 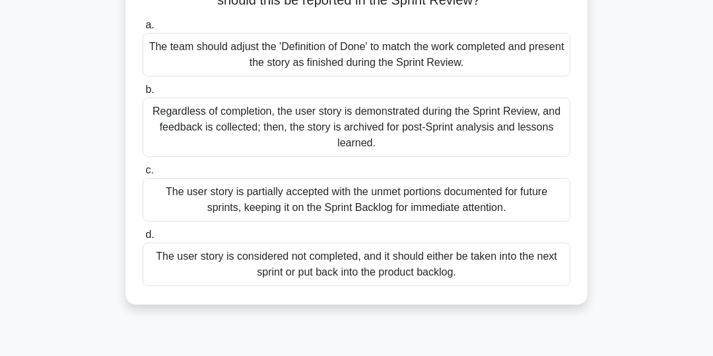 What do you see at coordinates (149, 89) in the screenshot?
I see `span: b.` at bounding box center [149, 89].